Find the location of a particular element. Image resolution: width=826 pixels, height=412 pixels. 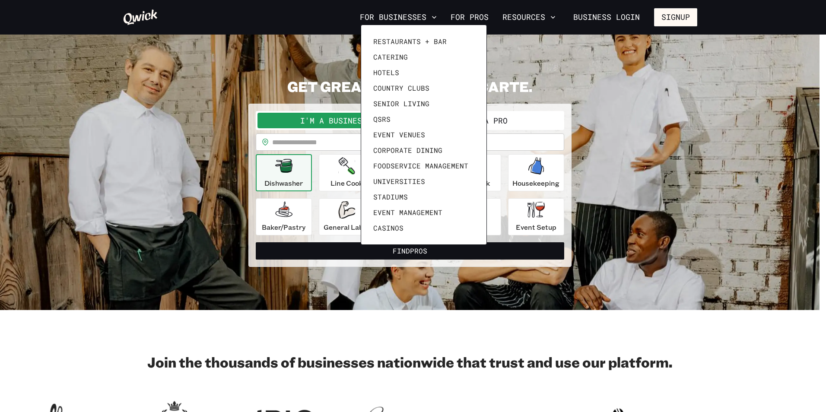

span: QSRs is located at coordinates (382, 119).